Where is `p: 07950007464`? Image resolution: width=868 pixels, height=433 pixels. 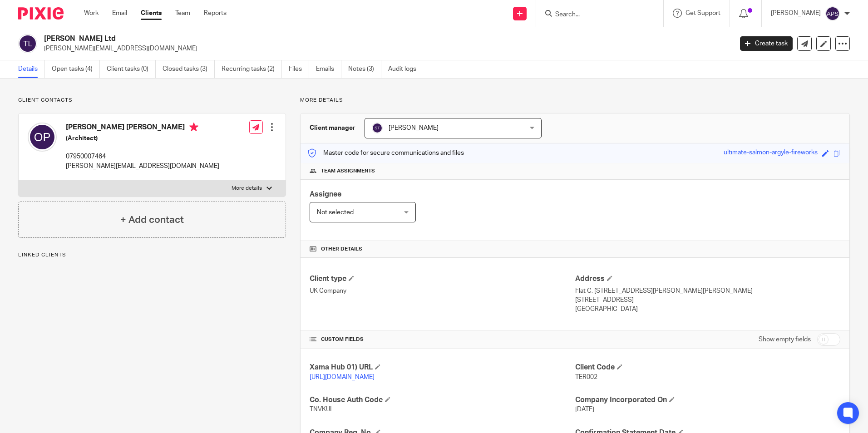 p: 07950007464 is located at coordinates (143, 156).